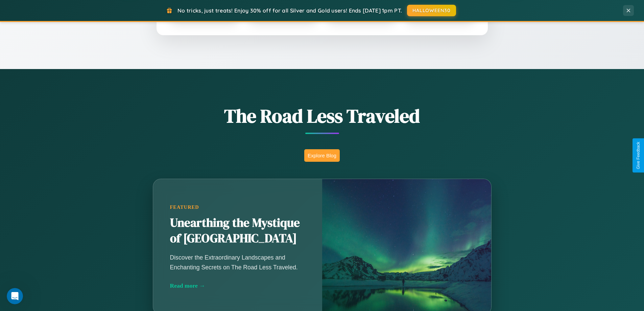  What do you see at coordinates (238, 262) in the screenshot?
I see `p: Discover the Extraordinary Landscapes and Enchanting Secrets on The Road Less Traveled.` at bounding box center [238, 262].